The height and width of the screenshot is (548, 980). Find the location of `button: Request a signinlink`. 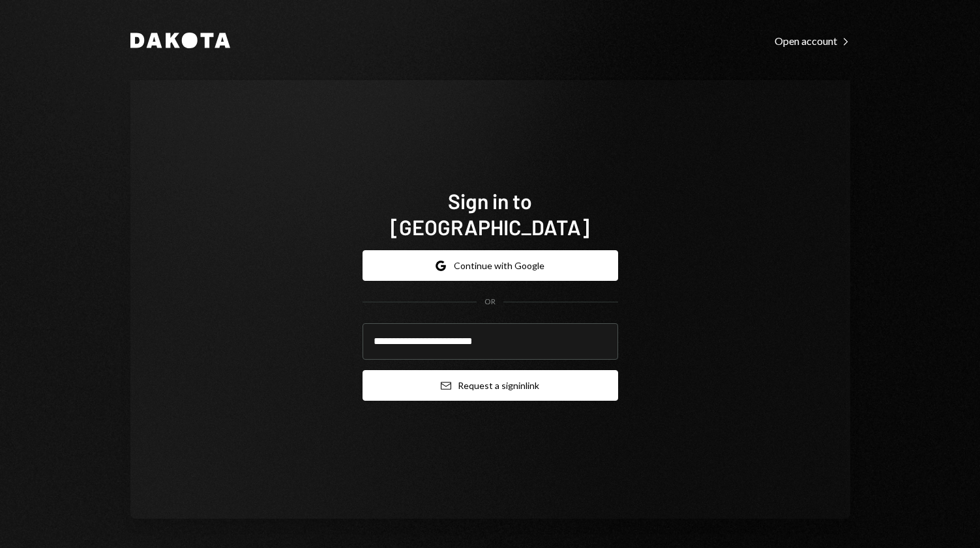

button: Request a signinlink is located at coordinates (490, 385).